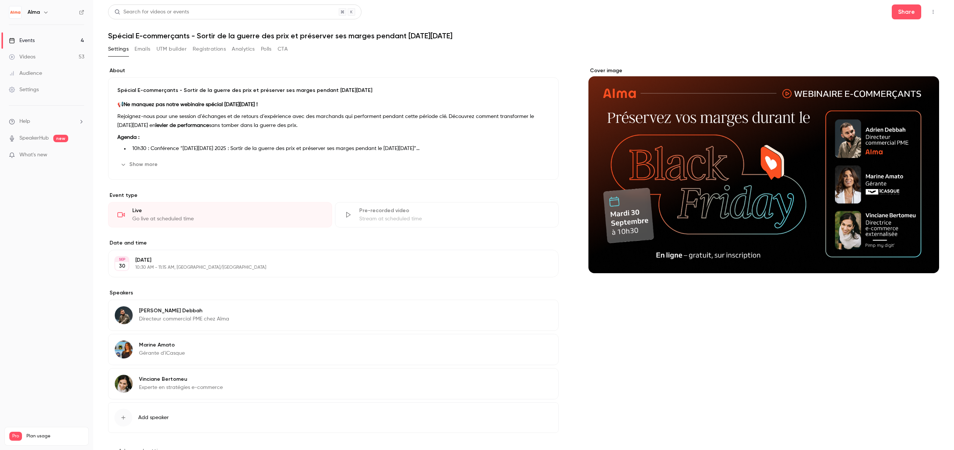 This screenshot has height=450, width=954. I want to click on span: Add speaker, so click(153, 418).